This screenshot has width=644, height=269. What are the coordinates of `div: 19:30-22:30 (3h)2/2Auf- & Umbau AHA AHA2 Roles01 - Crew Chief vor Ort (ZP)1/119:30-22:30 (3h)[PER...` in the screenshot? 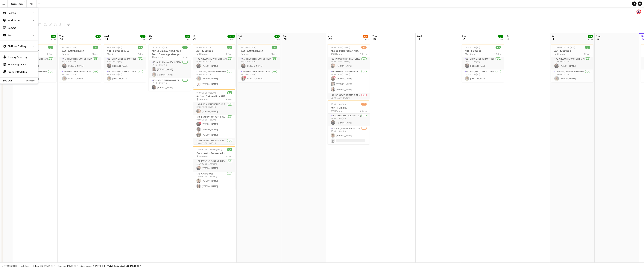 It's located at (125, 63).